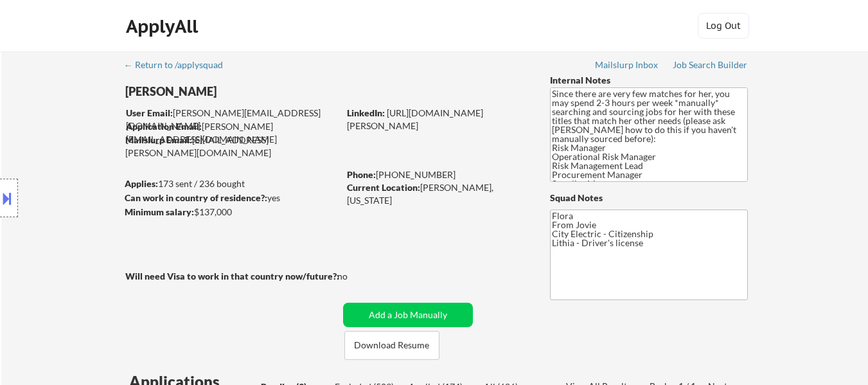 This screenshot has height=385, width=868. Describe the element at coordinates (366, 112) in the screenshot. I see `strong: LinkedIn:` at that location.